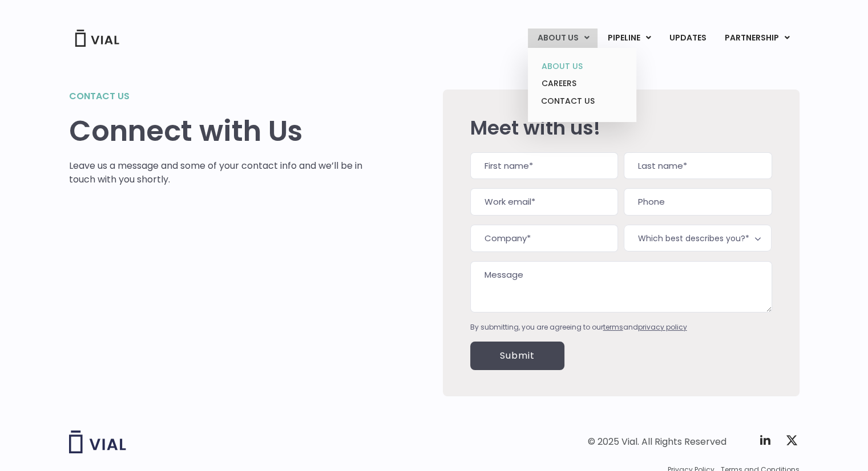 This screenshot has width=868, height=471. What do you see at coordinates (697, 238) in the screenshot?
I see `span: Which best describes you?*` at bounding box center [697, 238].